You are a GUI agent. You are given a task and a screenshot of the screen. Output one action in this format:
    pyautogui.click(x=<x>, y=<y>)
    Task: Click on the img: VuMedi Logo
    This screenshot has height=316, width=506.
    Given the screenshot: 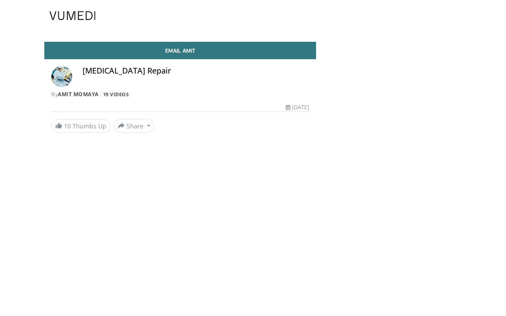 What is the action you would take?
    pyautogui.click(x=73, y=16)
    